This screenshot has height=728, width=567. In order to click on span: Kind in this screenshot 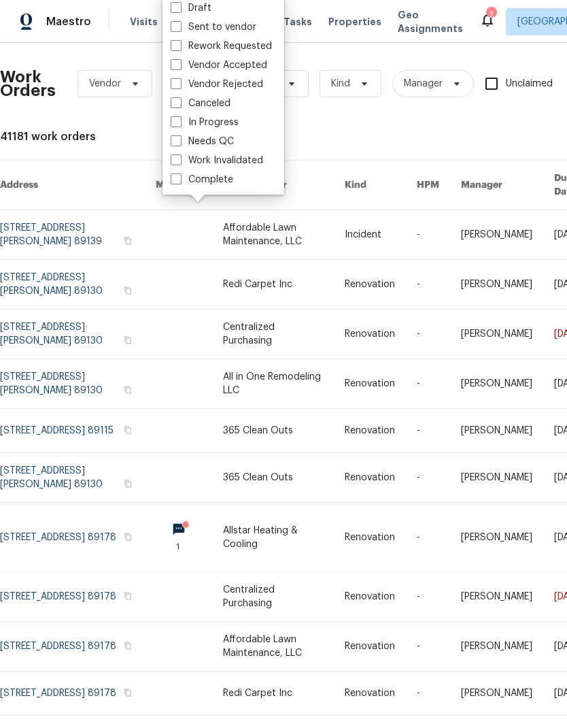, I will do `click(341, 84)`.